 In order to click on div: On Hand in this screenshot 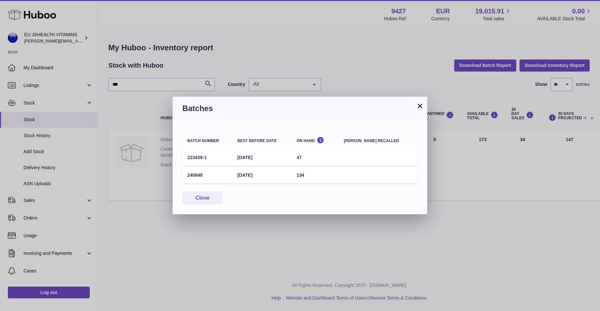, I will do `click(315, 139)`.